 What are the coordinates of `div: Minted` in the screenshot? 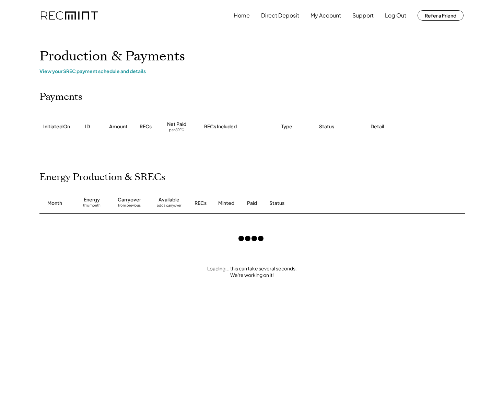 It's located at (226, 203).